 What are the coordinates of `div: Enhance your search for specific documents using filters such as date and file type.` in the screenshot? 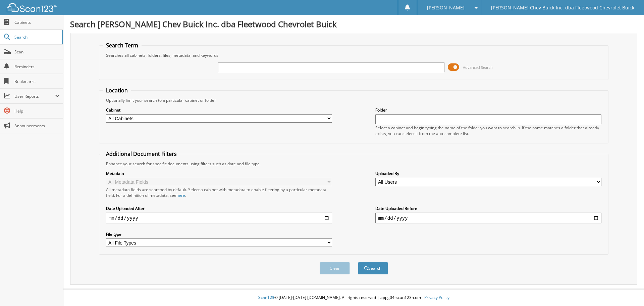 It's located at (354, 163).